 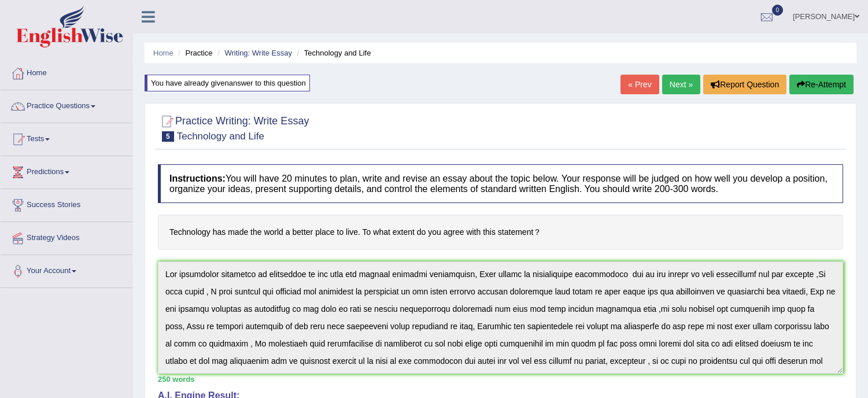 What do you see at coordinates (227, 83) in the screenshot?
I see `div: You have already given answer to this question` at bounding box center [227, 83].